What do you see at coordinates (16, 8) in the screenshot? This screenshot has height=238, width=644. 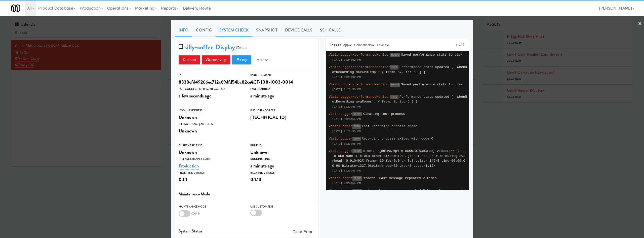 I see `img: Micromart` at bounding box center [16, 8].